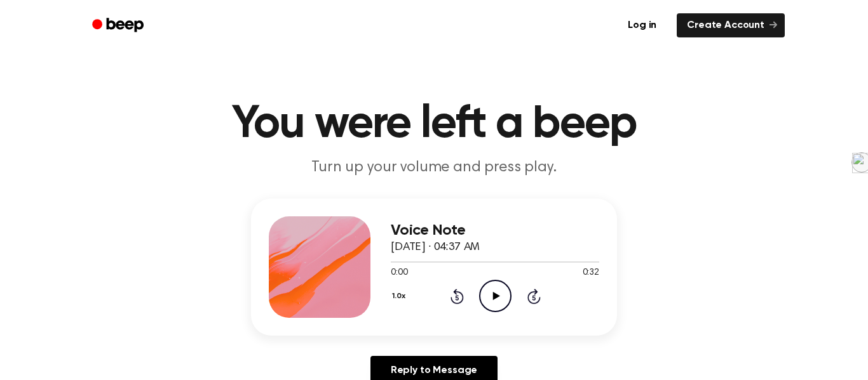 Image resolution: width=868 pixels, height=380 pixels. Describe the element at coordinates (434, 124) in the screenshot. I see `h1: You were left a beep` at that location.